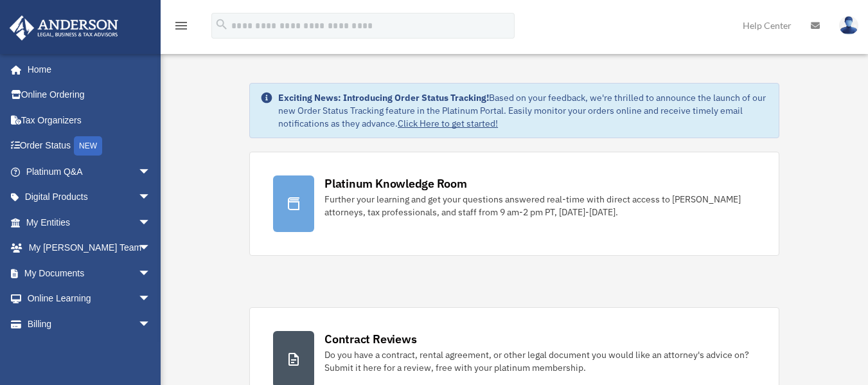 The width and height of the screenshot is (868, 385). Describe the element at coordinates (89, 273) in the screenshot. I see `a: My Documentsarrow_drop_down` at that location.